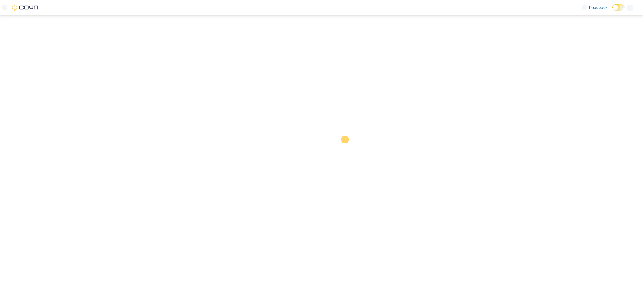 The width and height of the screenshot is (643, 305). I want to click on span: Dark Mode, so click(612, 11).